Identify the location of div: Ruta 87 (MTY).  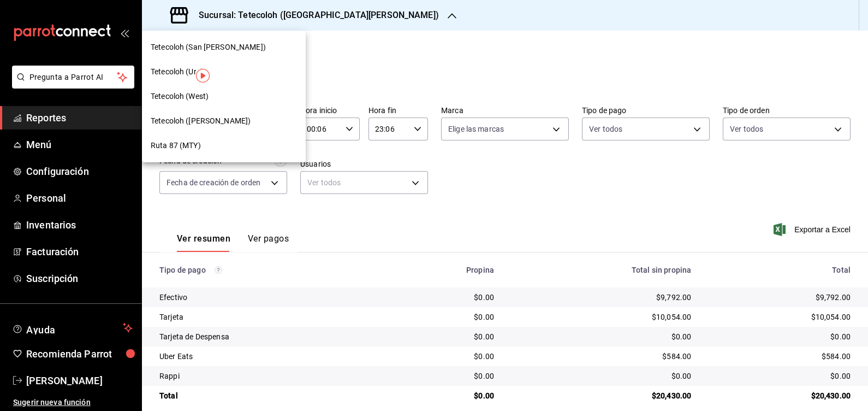
(224, 145).